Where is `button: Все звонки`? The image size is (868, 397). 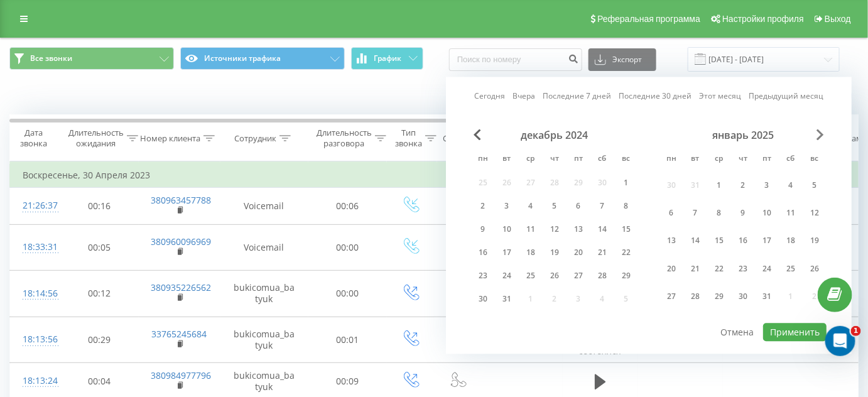
button: Все звонки is located at coordinates (91, 58).